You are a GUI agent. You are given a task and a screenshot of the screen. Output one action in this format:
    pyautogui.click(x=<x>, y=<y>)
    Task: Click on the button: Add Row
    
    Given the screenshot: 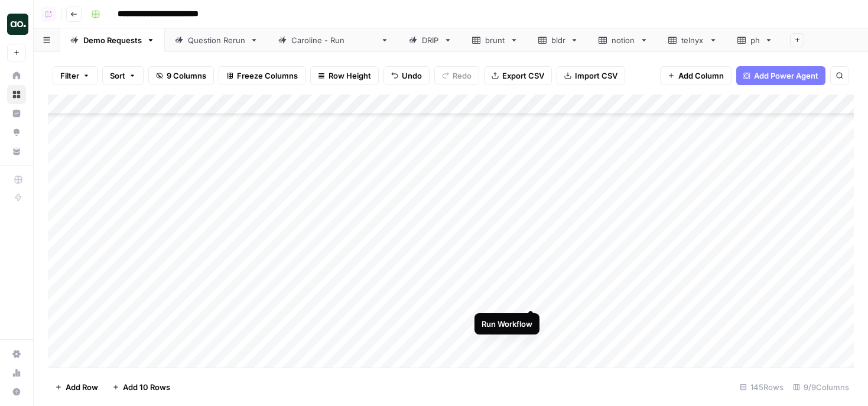 What is the action you would take?
    pyautogui.click(x=76, y=386)
    